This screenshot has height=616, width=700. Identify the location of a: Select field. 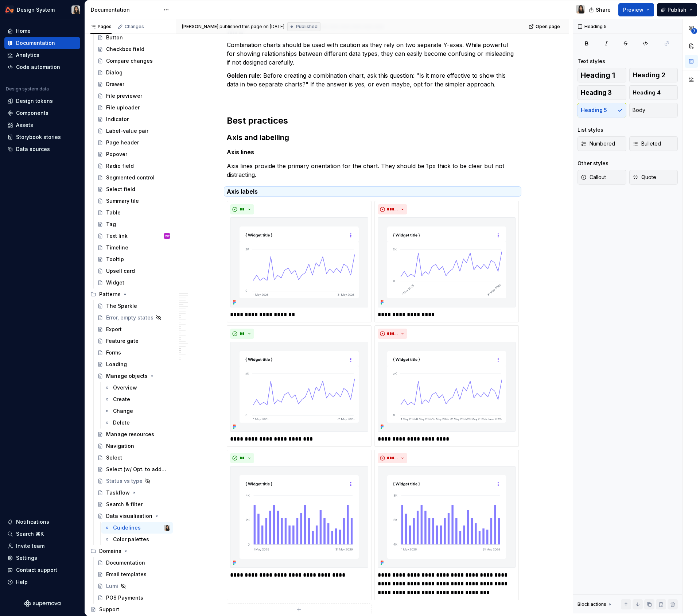
(133, 189).